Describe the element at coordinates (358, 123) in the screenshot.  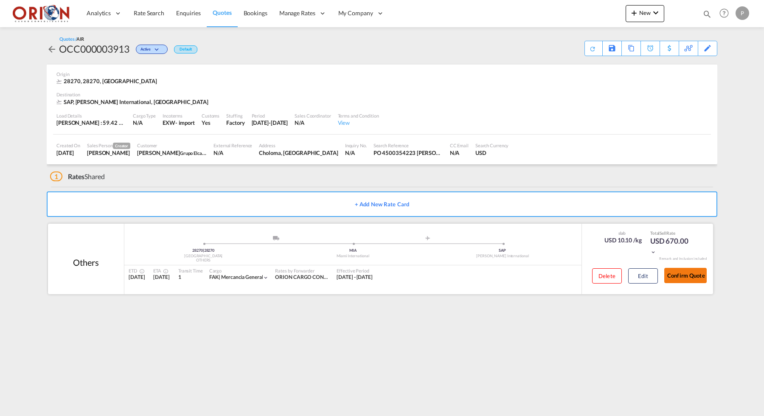
I see `div: View` at that location.